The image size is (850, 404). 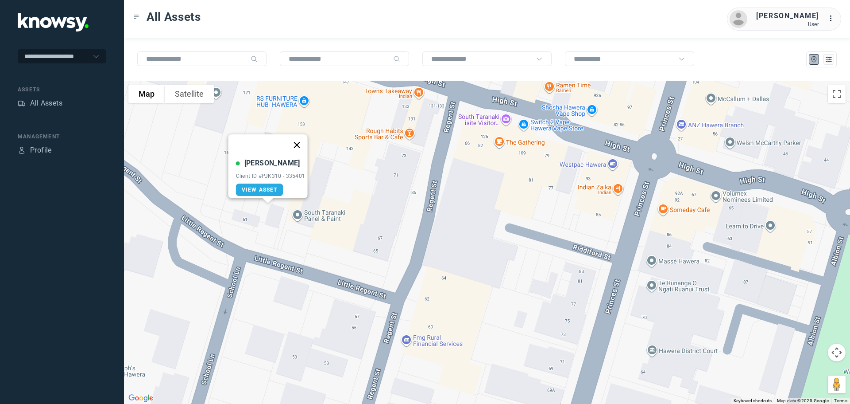 I want to click on img: Application Logo, so click(x=53, y=22).